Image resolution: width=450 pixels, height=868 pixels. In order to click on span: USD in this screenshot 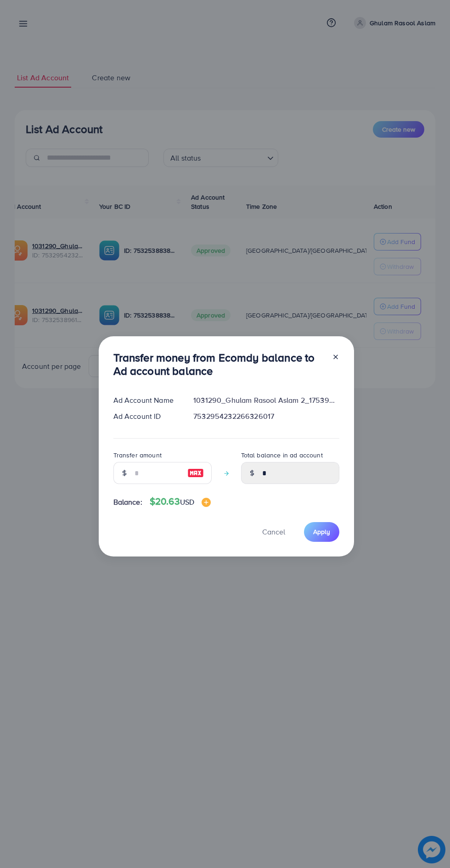, I will do `click(187, 502)`.